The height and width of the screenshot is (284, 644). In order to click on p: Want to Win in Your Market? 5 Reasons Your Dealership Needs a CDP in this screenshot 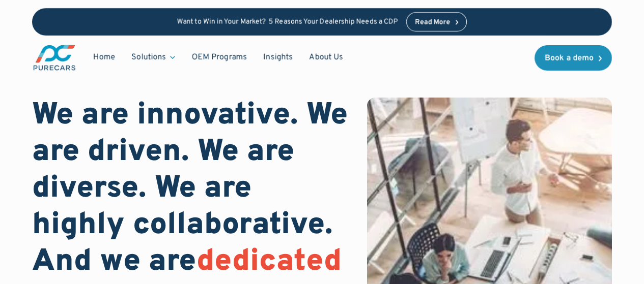, I will do `click(288, 22)`.